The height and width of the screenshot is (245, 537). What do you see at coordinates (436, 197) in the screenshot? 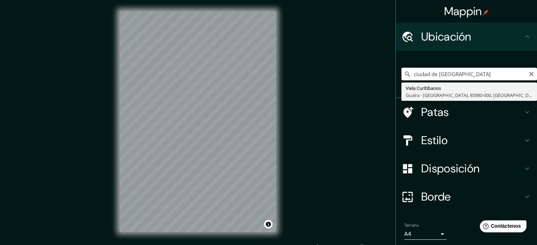
I see `font: Borde` at bounding box center [436, 197].